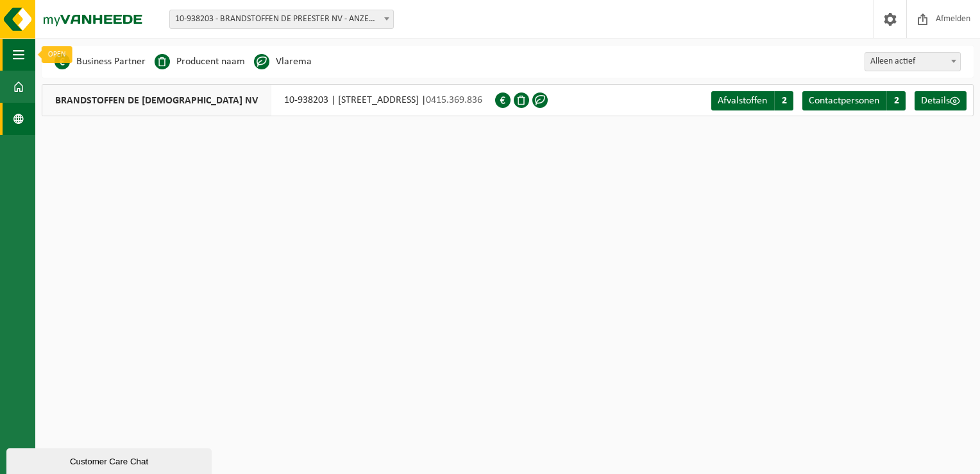 The height and width of the screenshot is (474, 980). What do you see at coordinates (199, 62) in the screenshot?
I see `li: Producent naam` at bounding box center [199, 62].